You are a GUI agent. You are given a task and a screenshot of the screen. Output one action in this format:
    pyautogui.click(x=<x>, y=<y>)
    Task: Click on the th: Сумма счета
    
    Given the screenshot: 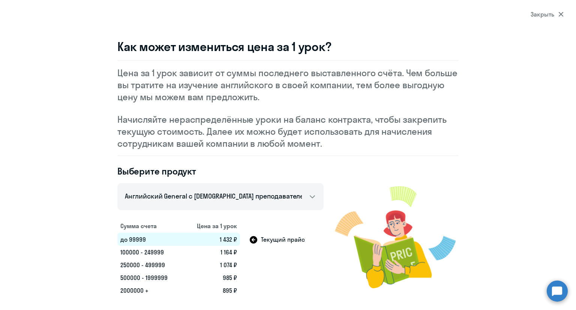 What is the action you would take?
    pyautogui.click(x=150, y=226)
    